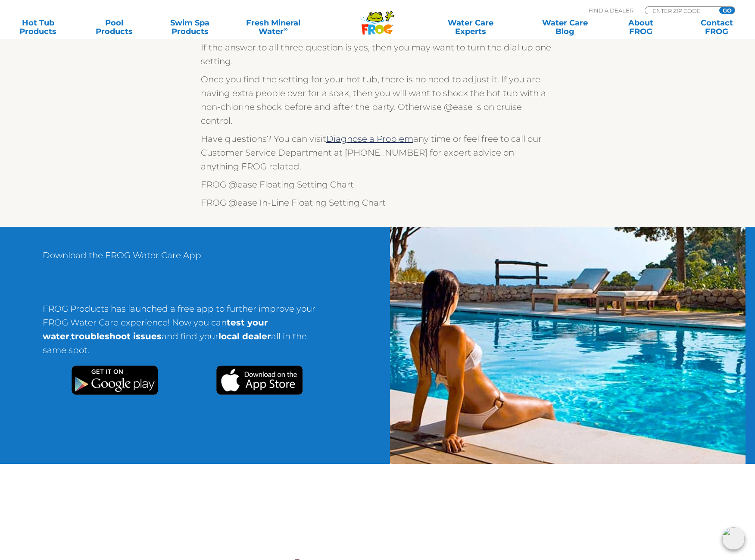 The height and width of the screenshot is (560, 755). What do you see at coordinates (378, 100) in the screenshot?
I see `p: Once you find the setting for your hot tub, there is no need to adjust it. If you are having extr...` at bounding box center [378, 100].